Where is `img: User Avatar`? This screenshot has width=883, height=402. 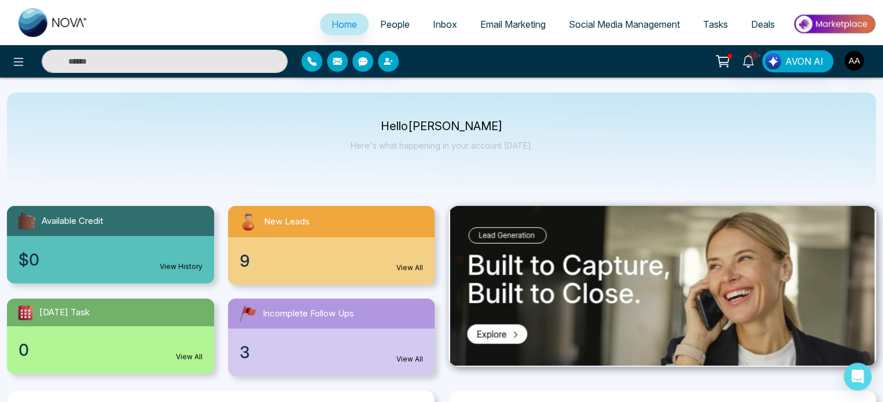 img: User Avatar is located at coordinates (854, 61).